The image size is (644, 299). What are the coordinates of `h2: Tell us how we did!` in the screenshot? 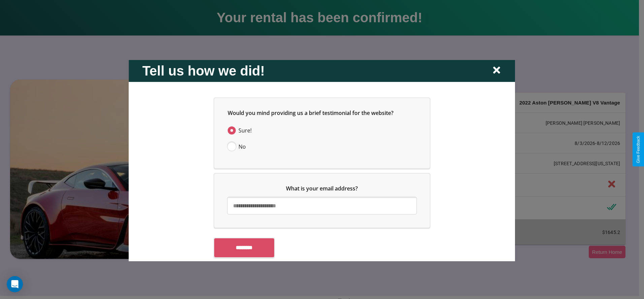 It's located at (203, 71).